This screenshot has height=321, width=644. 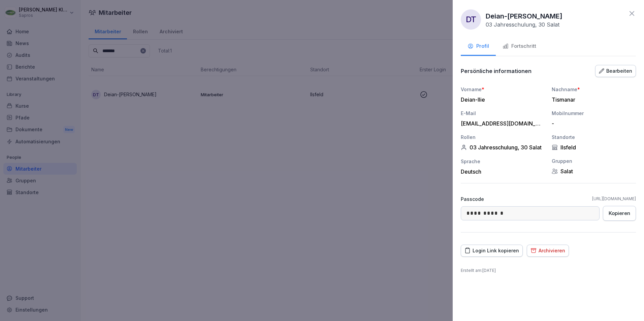 What do you see at coordinates (615, 71) in the screenshot?
I see `div: Bearbeiten` at bounding box center [615, 71].